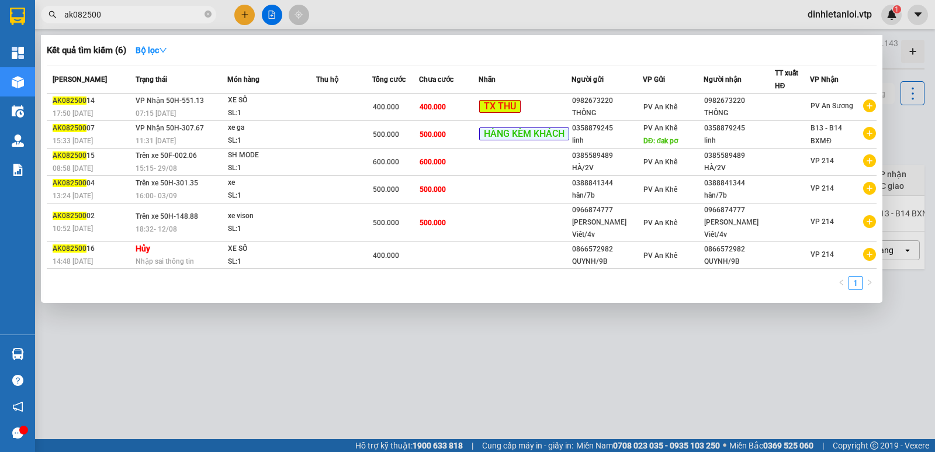 The width and height of the screenshot is (935, 452). I want to click on div: 16, so click(92, 248).